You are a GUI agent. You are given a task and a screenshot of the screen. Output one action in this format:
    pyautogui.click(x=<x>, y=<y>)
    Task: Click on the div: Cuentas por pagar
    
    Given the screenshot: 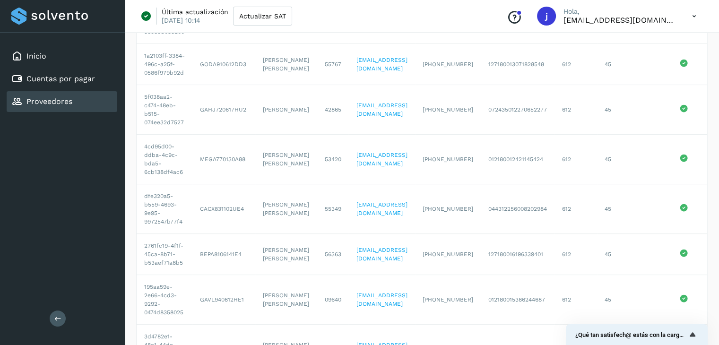 What is the action you would take?
    pyautogui.click(x=62, y=79)
    